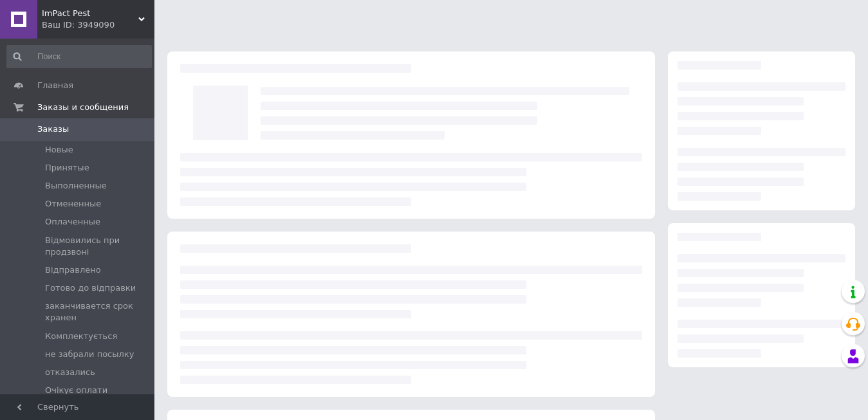 The image size is (868, 420). What do you see at coordinates (98, 25) in the screenshot?
I see `div: Ваш ID: 3949090` at bounding box center [98, 25].